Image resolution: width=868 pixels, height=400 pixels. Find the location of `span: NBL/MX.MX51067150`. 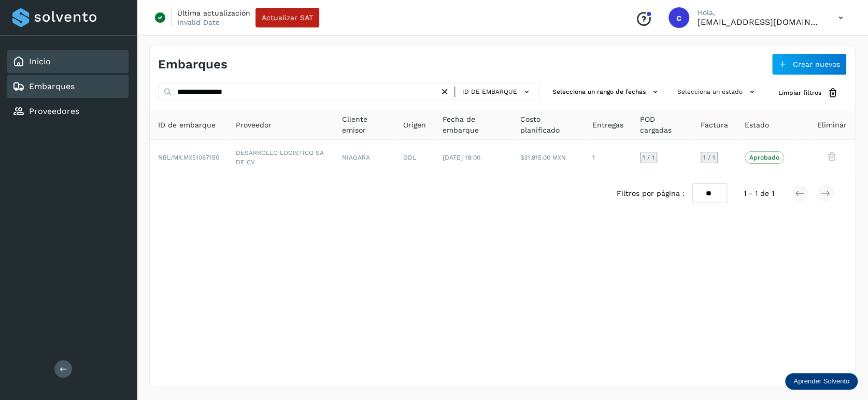

span: NBL/MX.MX51067150 is located at coordinates (189, 157).